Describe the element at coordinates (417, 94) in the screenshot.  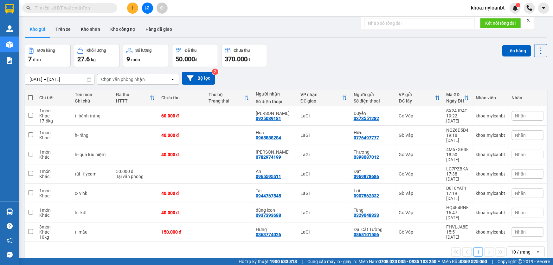
I see `div: VP gửi` at that location.